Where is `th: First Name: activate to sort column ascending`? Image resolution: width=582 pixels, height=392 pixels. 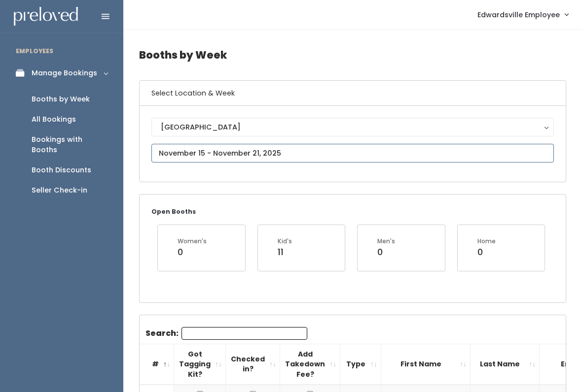 th: First Name: activate to sort column ascending is located at coordinates (426, 364).